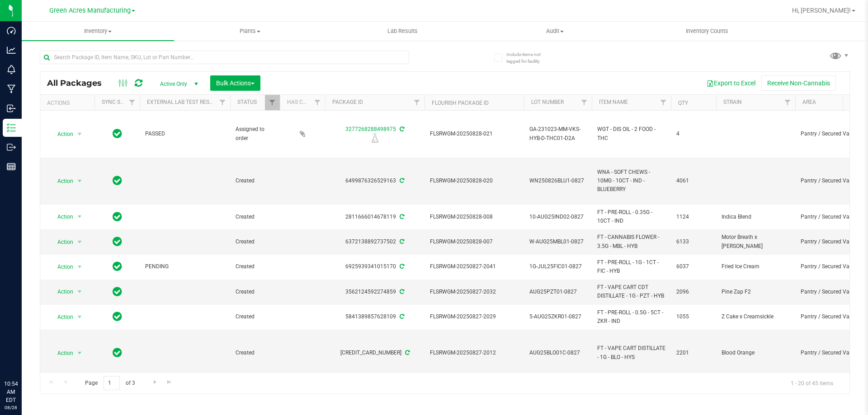 The width and height of the screenshot is (868, 415). What do you see at coordinates (693, 181) in the screenshot?
I see `span: 4061` at bounding box center [693, 181].